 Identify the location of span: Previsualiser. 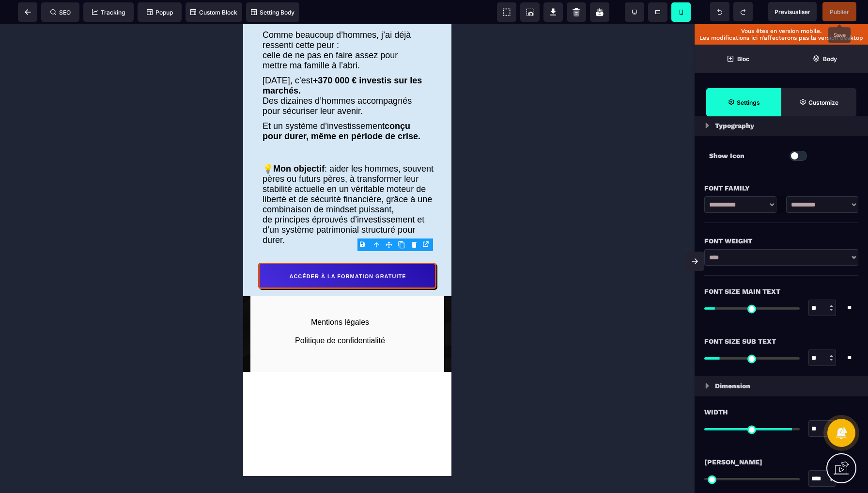
(793, 11).